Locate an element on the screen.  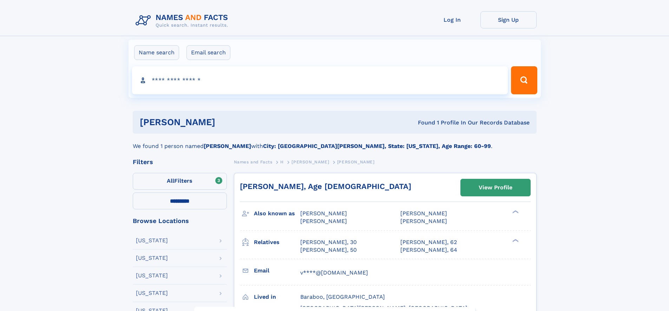
label: Email search is located at coordinates (208, 53).